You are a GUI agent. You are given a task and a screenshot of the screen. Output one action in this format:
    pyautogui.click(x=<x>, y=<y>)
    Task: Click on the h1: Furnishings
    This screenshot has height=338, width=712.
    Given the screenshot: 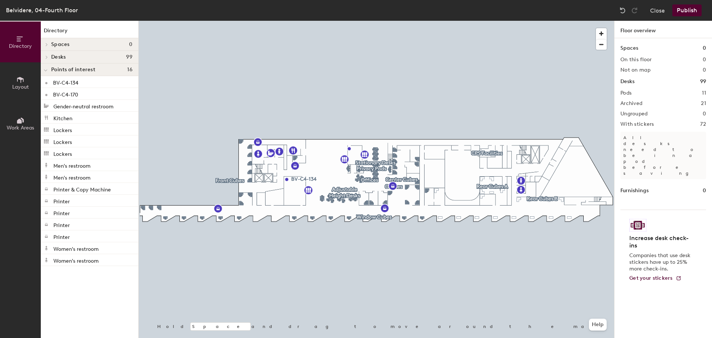 What is the action you would take?
    pyautogui.click(x=634, y=191)
    